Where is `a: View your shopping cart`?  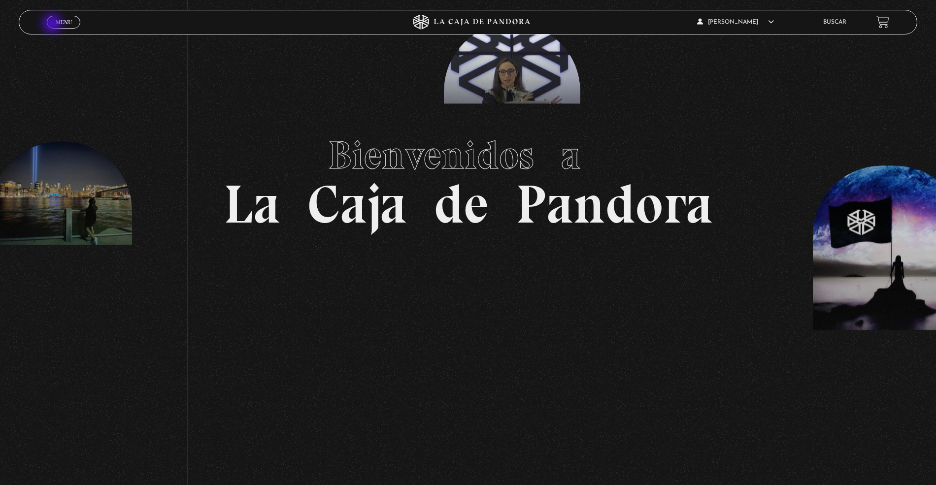
a: View your shopping cart is located at coordinates (882, 22).